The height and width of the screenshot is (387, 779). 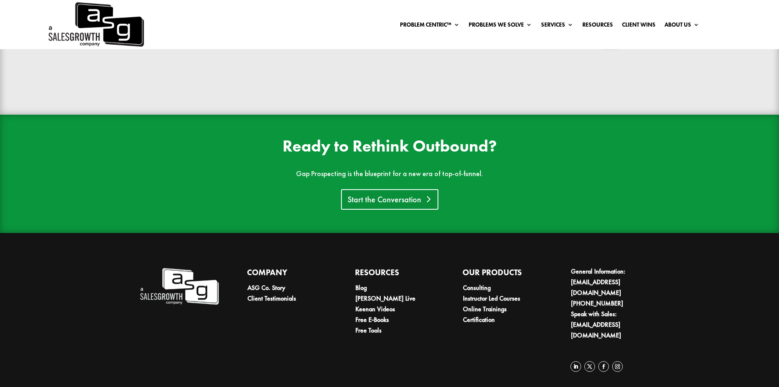 I want to click on h4: Our Products, so click(x=502, y=274).